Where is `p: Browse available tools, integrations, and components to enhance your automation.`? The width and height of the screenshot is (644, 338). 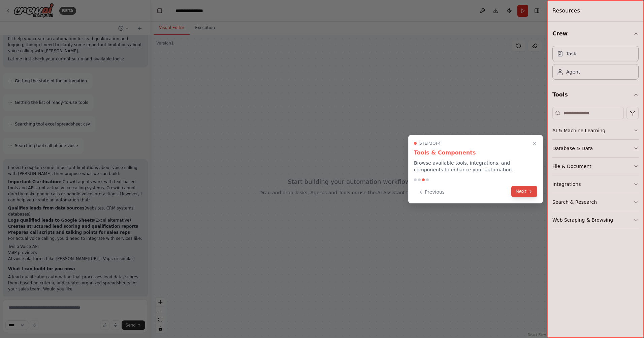 p: Browse available tools, integrations, and components to enhance your automation. is located at coordinates (476, 166).